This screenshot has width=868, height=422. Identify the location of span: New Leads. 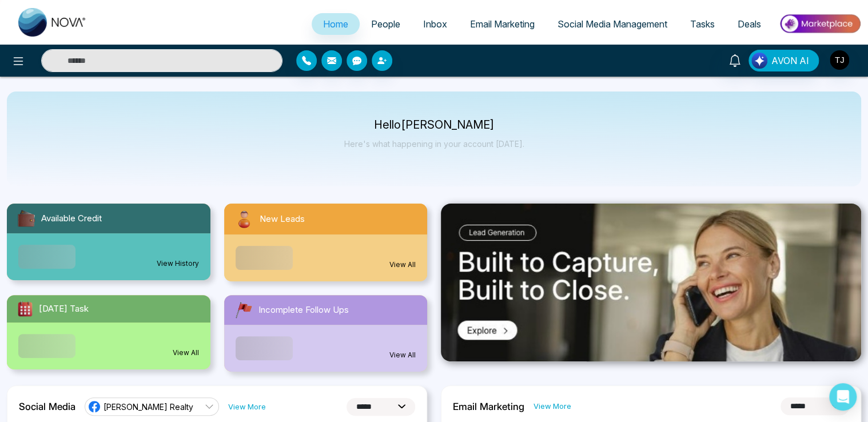
(282, 219).